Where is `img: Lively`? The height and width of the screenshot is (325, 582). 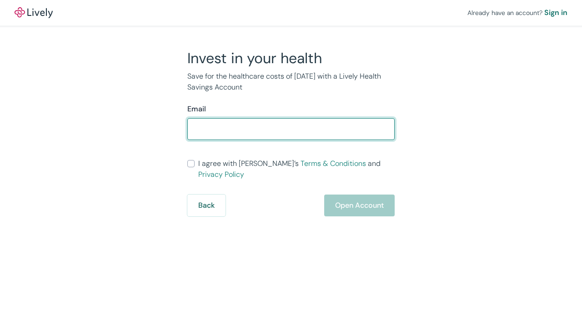
img: Lively is located at coordinates (34, 13).